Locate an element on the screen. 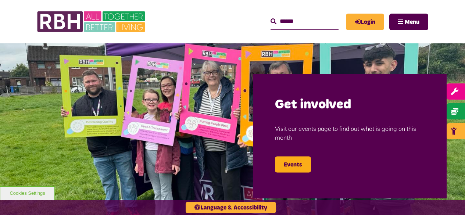 The height and width of the screenshot is (215, 465). p: Visit our events page to find out what is going on this month is located at coordinates (349, 133).